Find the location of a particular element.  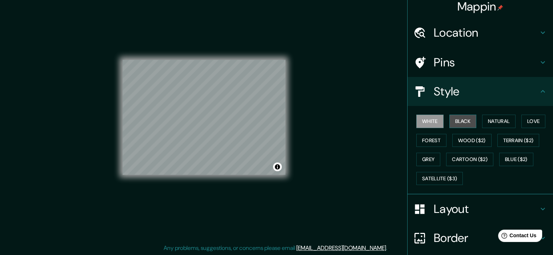

button: Natural is located at coordinates (499, 121).